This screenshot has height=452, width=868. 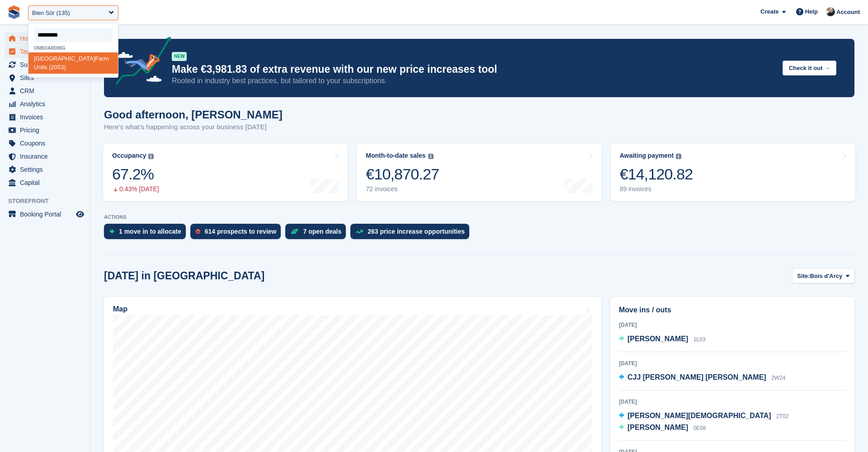 I want to click on img: move_ins_to_allocate_icon-fdf77a2bb77ea45bf5b3d319d69a93e2d87916cf1d5bf7949dd705db3b84f3ca.svg, so click(x=112, y=231).